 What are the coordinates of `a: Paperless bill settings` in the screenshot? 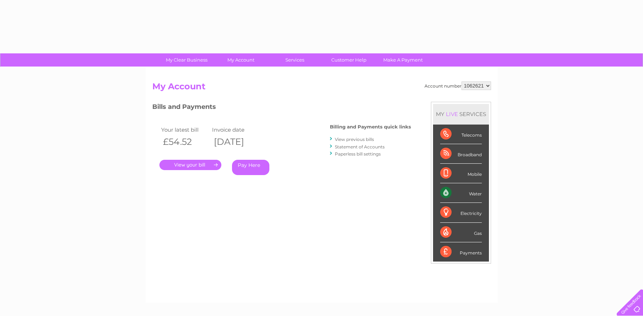 It's located at (358, 154).